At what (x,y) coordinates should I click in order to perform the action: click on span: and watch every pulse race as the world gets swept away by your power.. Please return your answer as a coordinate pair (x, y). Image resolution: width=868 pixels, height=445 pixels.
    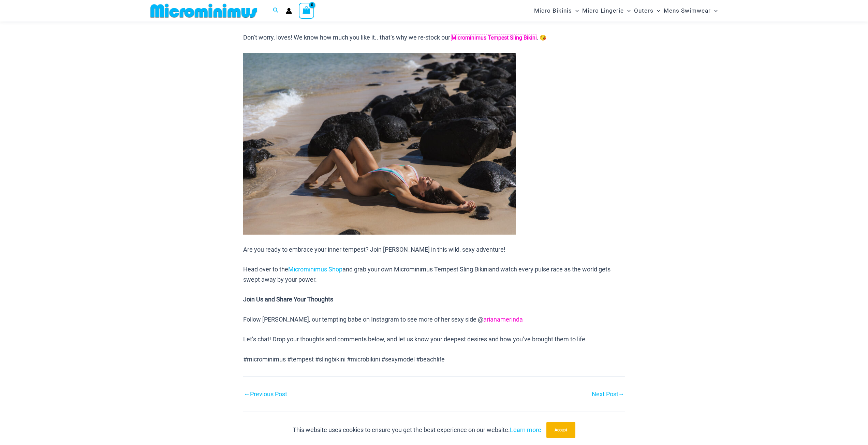
    Looking at the image, I should click on (427, 274).